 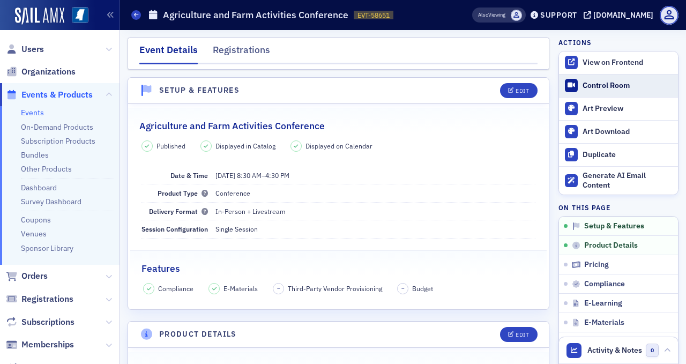 I want to click on a: Survey Dashboard, so click(x=51, y=202).